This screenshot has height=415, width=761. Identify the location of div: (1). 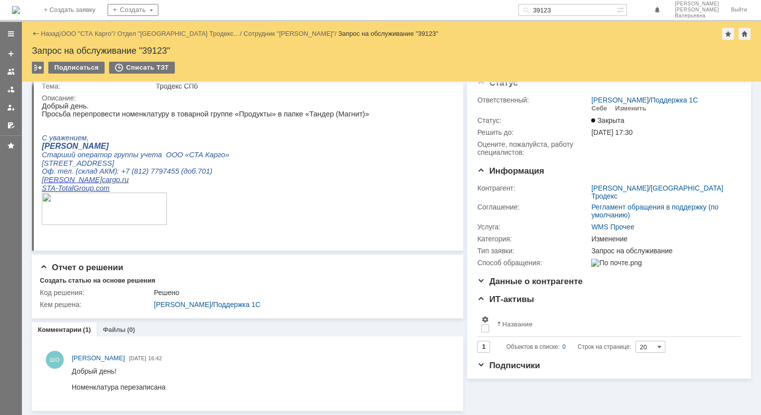
(87, 330).